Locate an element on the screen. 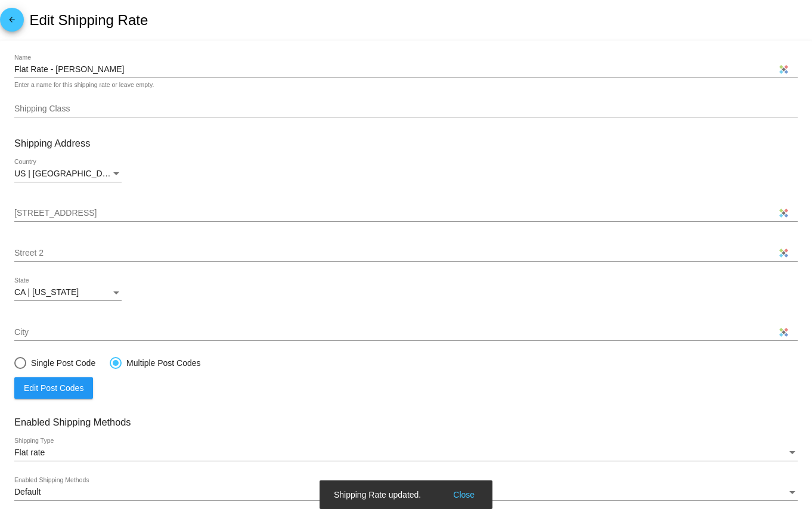 The width and height of the screenshot is (812, 509). input: City is located at coordinates (406, 333).